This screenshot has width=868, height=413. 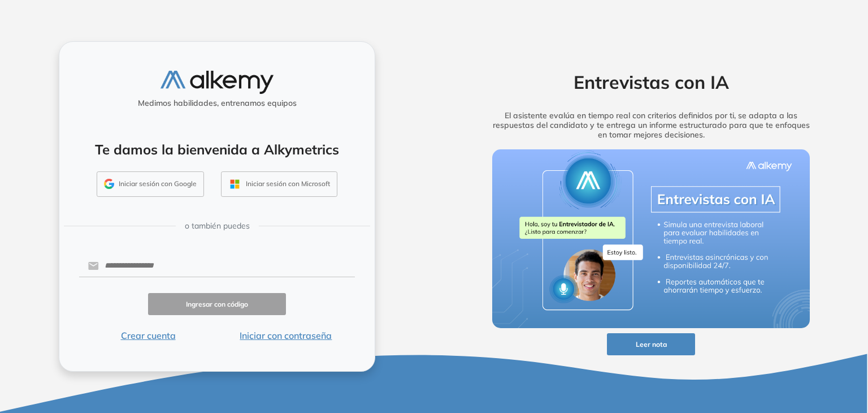 What do you see at coordinates (217, 82) in the screenshot?
I see `img: logo-alkemy` at bounding box center [217, 82].